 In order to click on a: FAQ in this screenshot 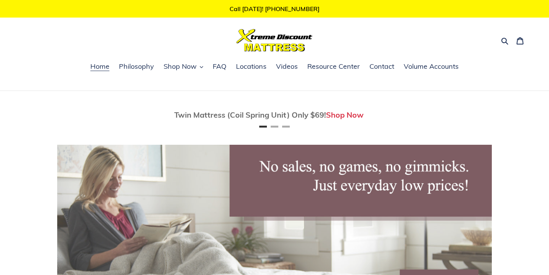, I will do `click(220, 67)`.